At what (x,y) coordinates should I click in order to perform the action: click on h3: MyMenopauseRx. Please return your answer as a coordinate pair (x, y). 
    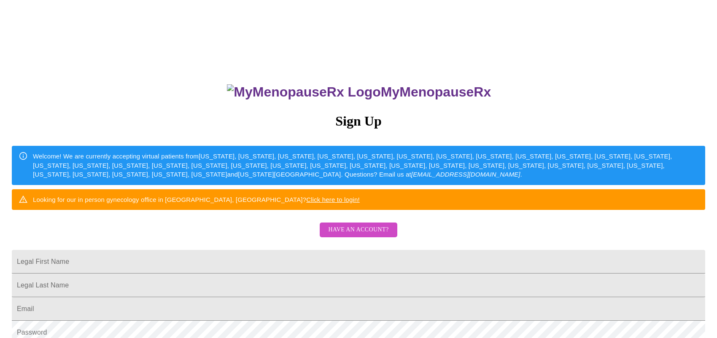
    Looking at the image, I should click on (360, 92).